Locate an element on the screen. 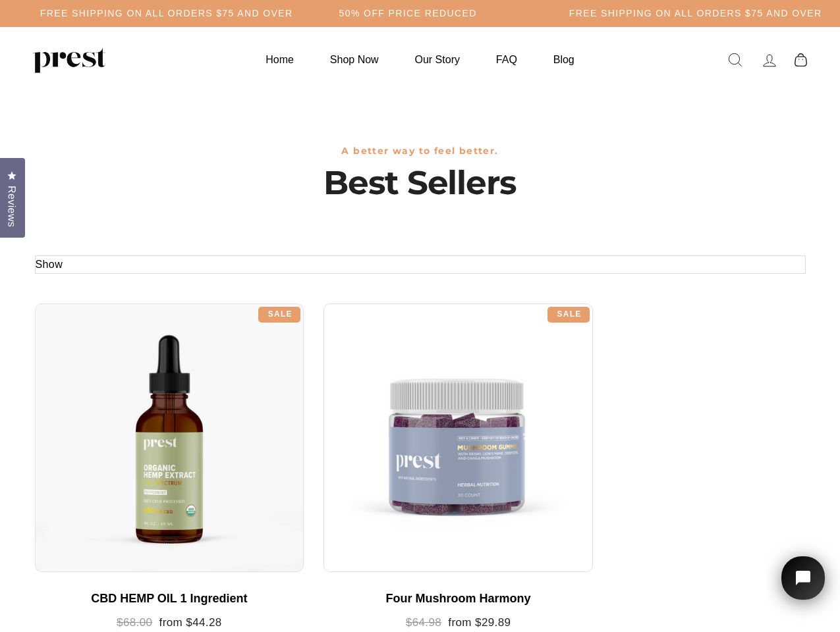  div: CBD HEMP OIL 1 Ingredient is located at coordinates (169, 599).